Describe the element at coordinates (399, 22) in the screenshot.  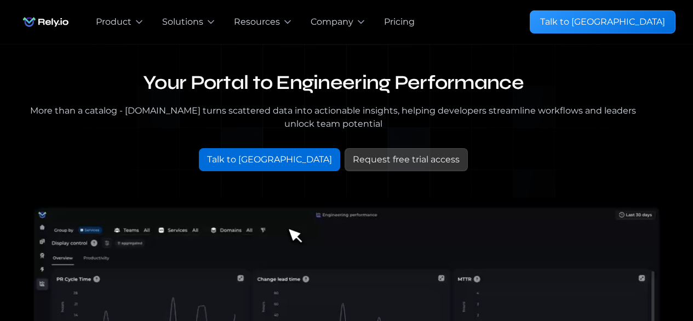
I see `div: Pricing` at that location.